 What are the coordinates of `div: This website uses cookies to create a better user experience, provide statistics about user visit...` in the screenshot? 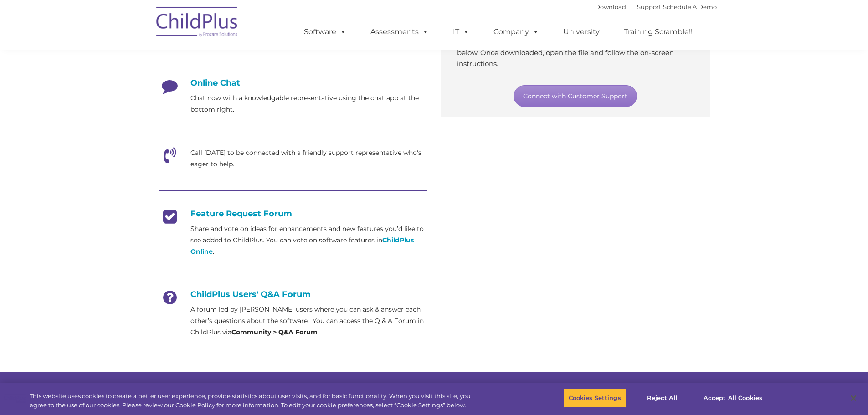 It's located at (253, 401).